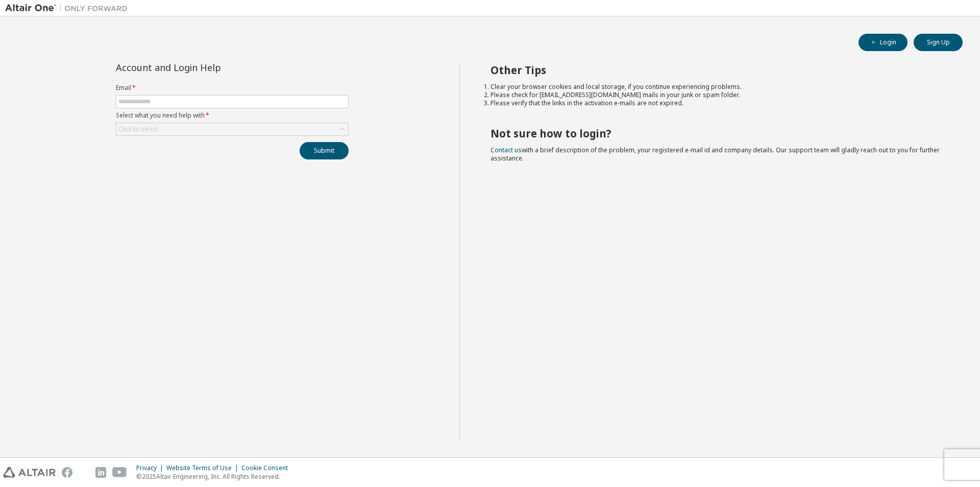 The width and height of the screenshot is (980, 487). What do you see at coordinates (232, 88) in the screenshot?
I see `label: Email` at bounding box center [232, 88].